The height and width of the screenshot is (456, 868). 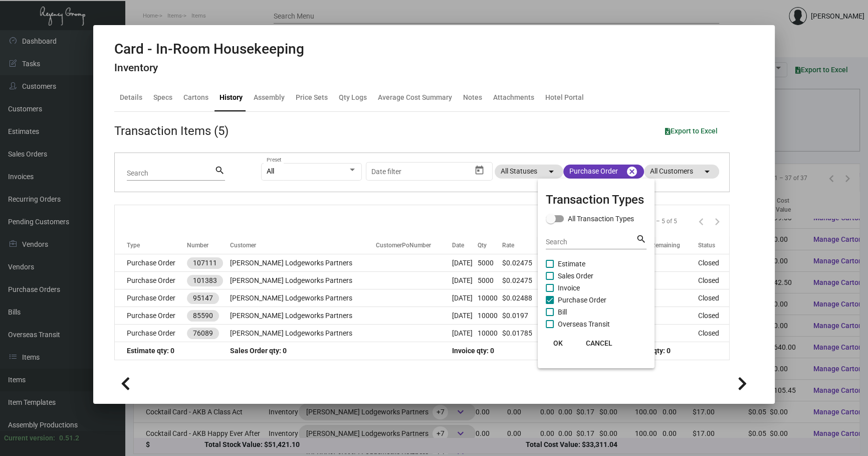 I want to click on span: All Transaction Types, so click(x=601, y=219).